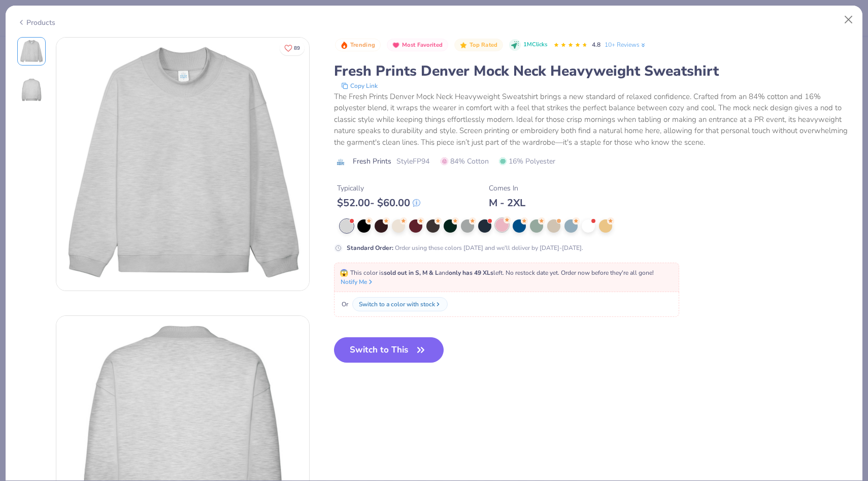  I want to click on div: Switch to a color with stock, so click(397, 304).